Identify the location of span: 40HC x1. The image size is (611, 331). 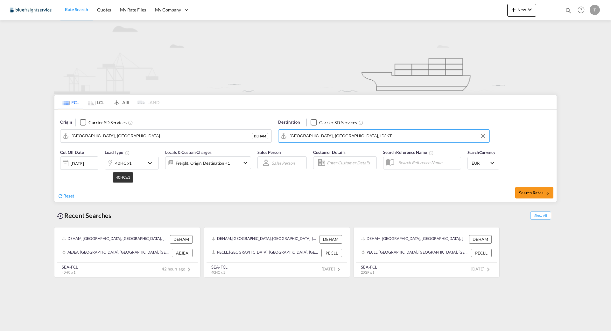
(123, 177).